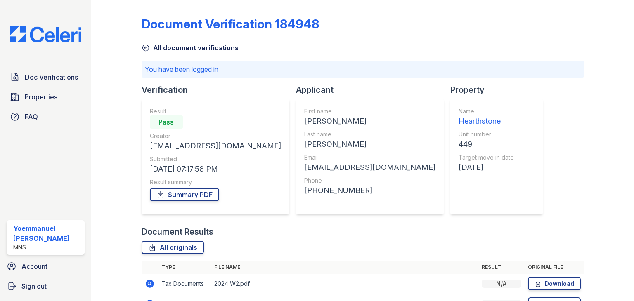 The height and width of the screenshot is (301, 634). Describe the element at coordinates (45, 77) in the screenshot. I see `a: Doc Verifications` at that location.